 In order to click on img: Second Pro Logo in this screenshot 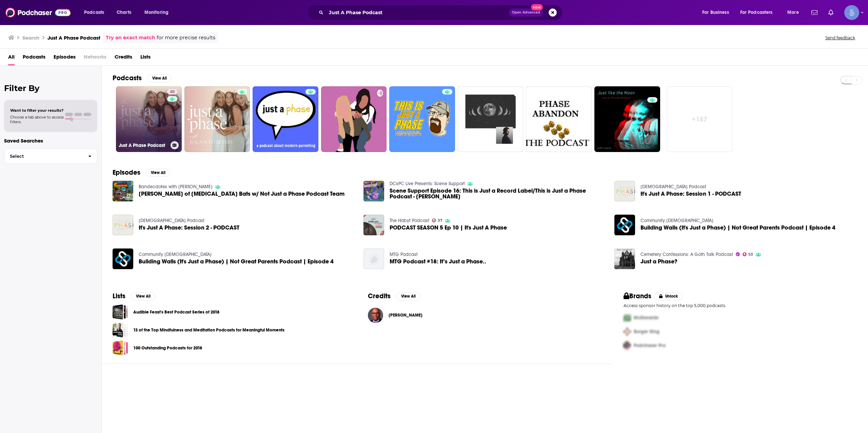, I will do `click(627, 331)`.